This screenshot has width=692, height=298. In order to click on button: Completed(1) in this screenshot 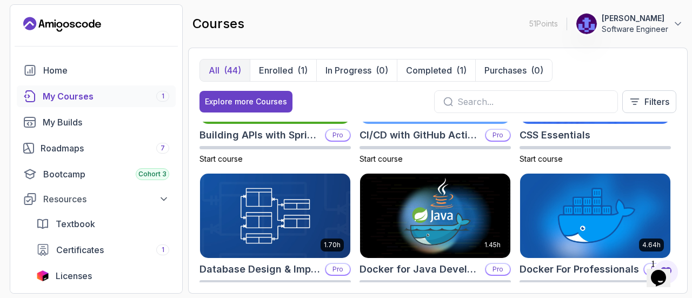, I will do `click(436, 70)`.